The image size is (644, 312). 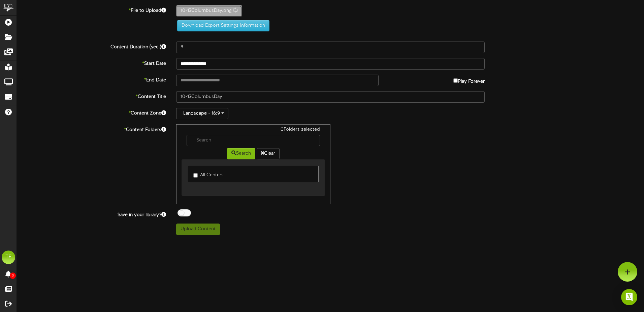 I want to click on input: -- Search --, so click(x=253, y=140).